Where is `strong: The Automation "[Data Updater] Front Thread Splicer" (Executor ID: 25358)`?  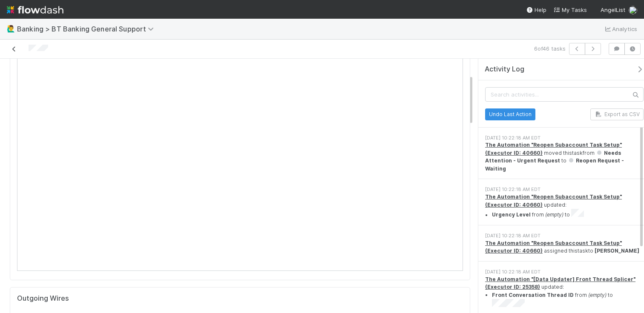 strong: The Automation "[Data Updater] Front Thread Splicer" (Executor ID: 25358) is located at coordinates (560, 283).